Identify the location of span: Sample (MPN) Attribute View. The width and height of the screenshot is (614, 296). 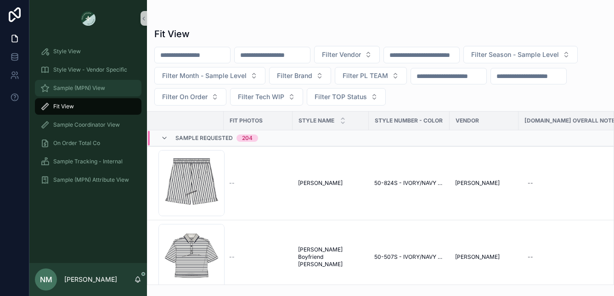
(91, 180).